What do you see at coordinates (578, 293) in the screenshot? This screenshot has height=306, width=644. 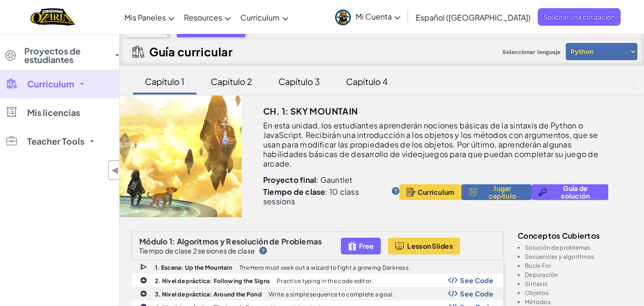 I see `li: Objetos` at bounding box center [578, 293].